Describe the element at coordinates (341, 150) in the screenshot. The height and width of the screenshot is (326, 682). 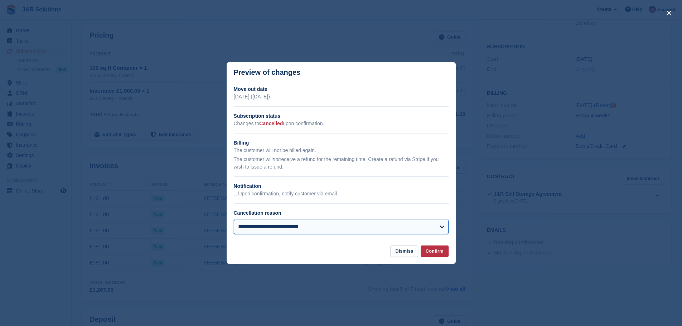
I see `p: The customer will not be billed again.` at that location.